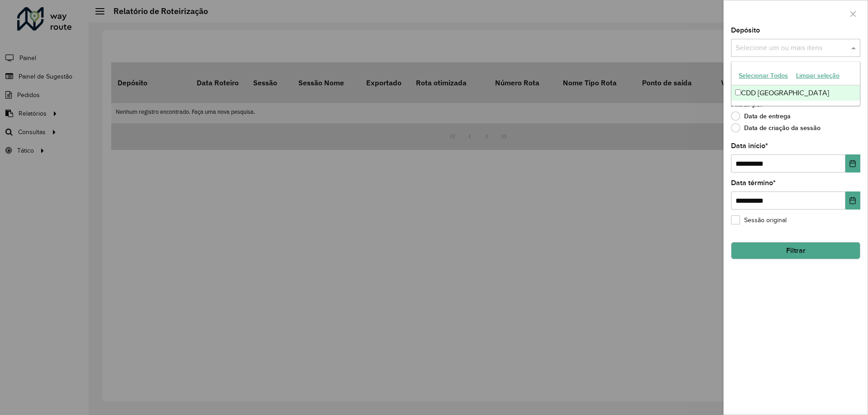 This screenshot has height=415, width=868. I want to click on button: Selecionar Todos, so click(764, 75).